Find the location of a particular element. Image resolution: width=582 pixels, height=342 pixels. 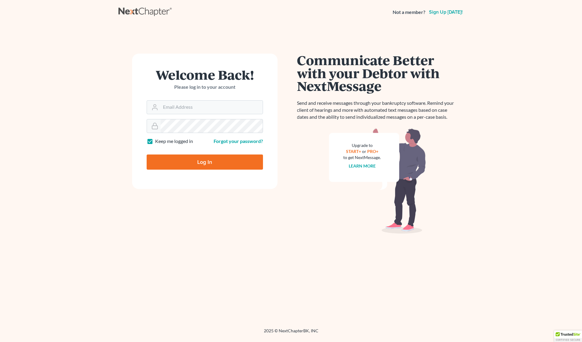

input: Email Address is located at coordinates (211, 107).